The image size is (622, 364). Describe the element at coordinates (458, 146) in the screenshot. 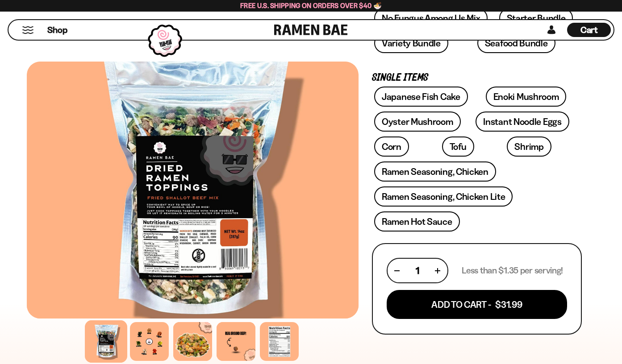

I see `a: Tofu` at that location.